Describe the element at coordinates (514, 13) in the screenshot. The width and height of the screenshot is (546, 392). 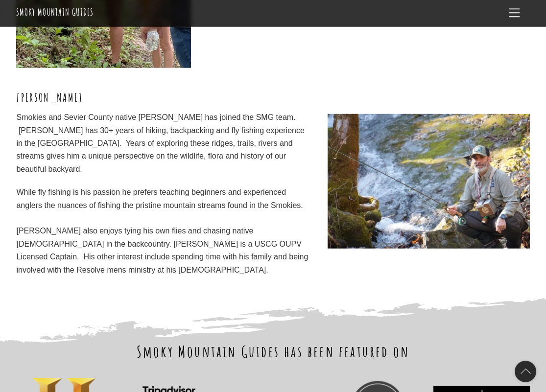
I see `a: Menu` at that location.